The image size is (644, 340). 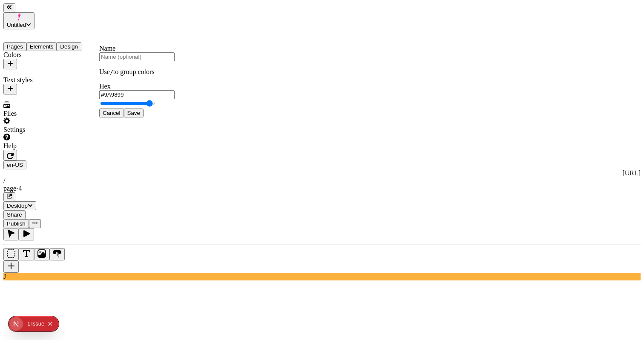 What do you see at coordinates (55, 55) in the screenshot?
I see `div: Colors` at bounding box center [55, 55].